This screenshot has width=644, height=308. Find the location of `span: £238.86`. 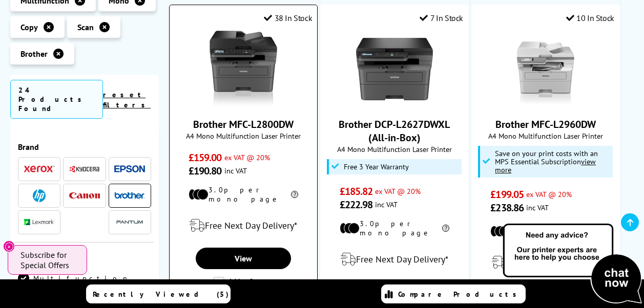

span: £238.86 is located at coordinates (507, 208).